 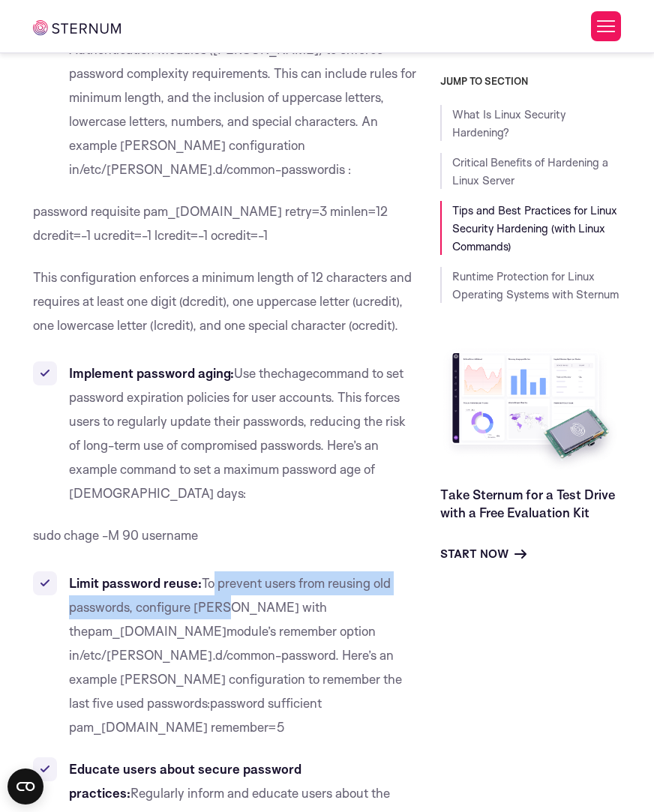 What do you see at coordinates (25, 787) in the screenshot?
I see `button: Open CMP widget` at bounding box center [25, 787].